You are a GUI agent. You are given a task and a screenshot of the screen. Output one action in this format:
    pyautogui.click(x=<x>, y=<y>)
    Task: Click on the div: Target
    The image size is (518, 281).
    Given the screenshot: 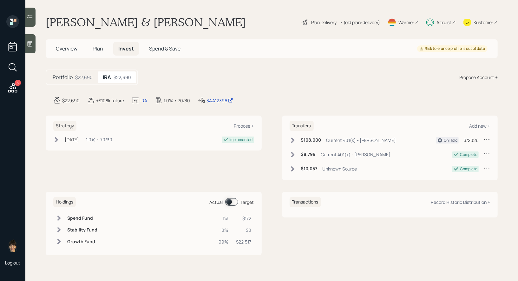 What is the action you would take?
    pyautogui.click(x=248, y=202)
    